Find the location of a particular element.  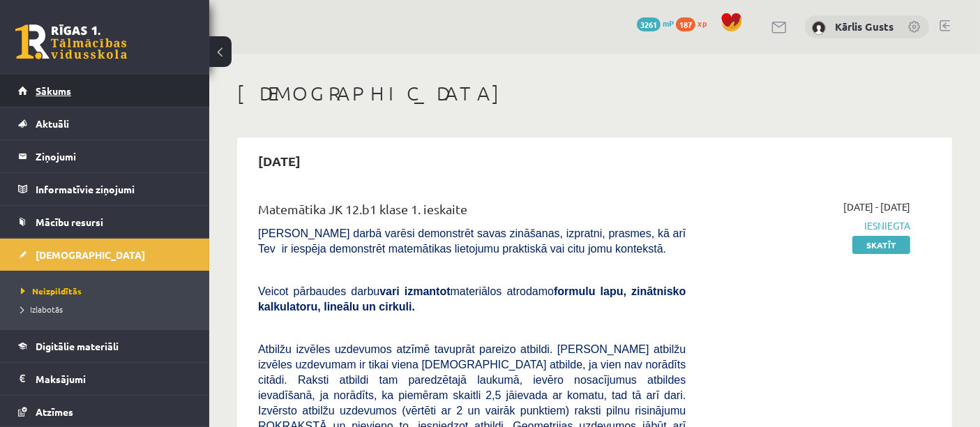

b: vari izmantot is located at coordinates (414, 291).